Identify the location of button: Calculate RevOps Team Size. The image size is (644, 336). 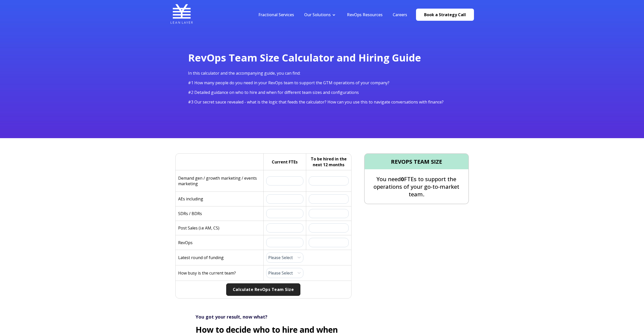
(263, 290).